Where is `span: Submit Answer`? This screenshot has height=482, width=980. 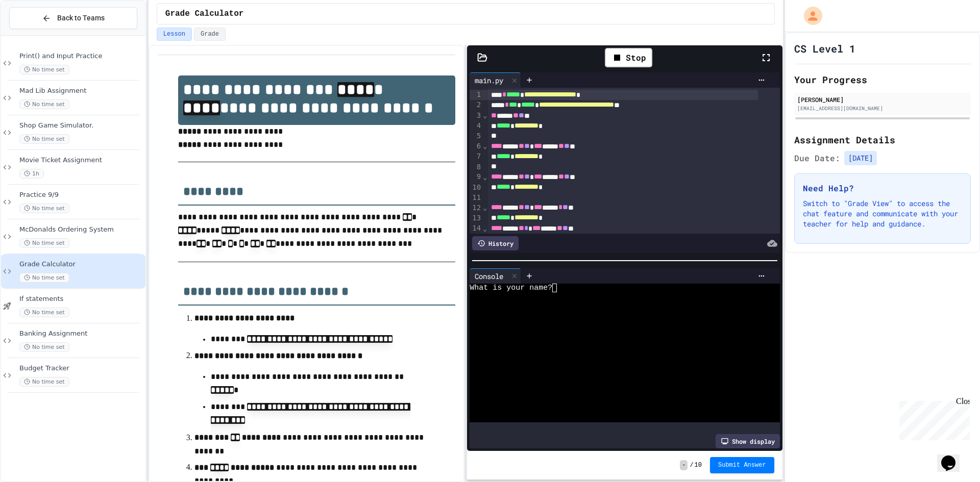 span: Submit Answer is located at coordinates (742, 465).